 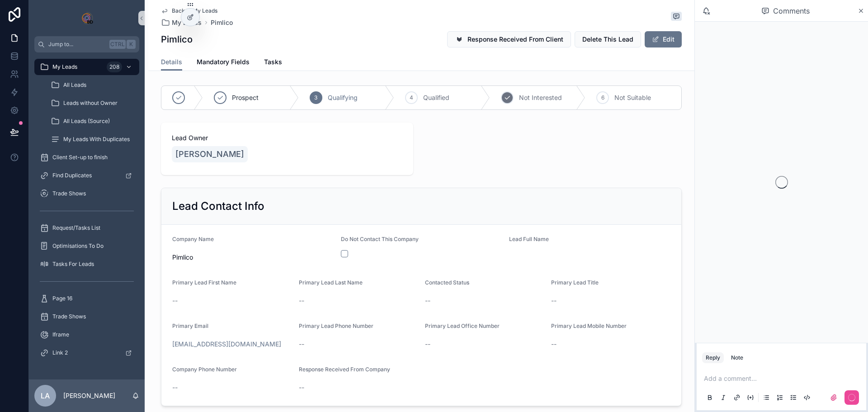 I want to click on span: Link 2, so click(x=60, y=353).